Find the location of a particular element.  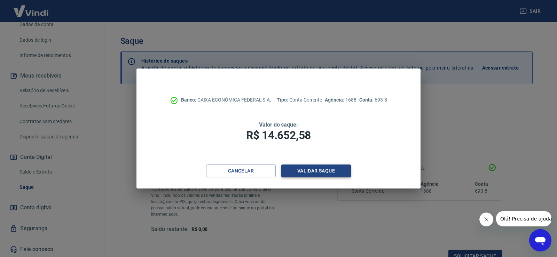

span: R$ 14.652,58 is located at coordinates (278, 135).